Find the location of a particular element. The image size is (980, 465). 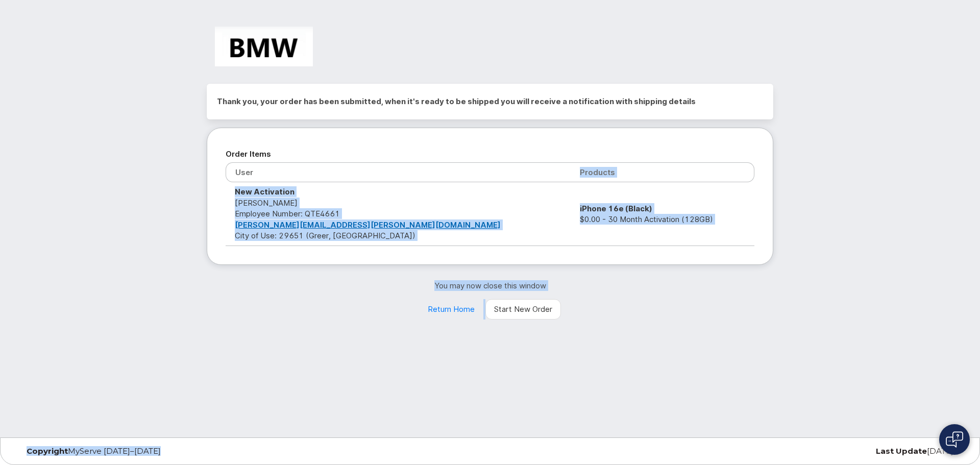

h2: Order Items is located at coordinates (490, 154).